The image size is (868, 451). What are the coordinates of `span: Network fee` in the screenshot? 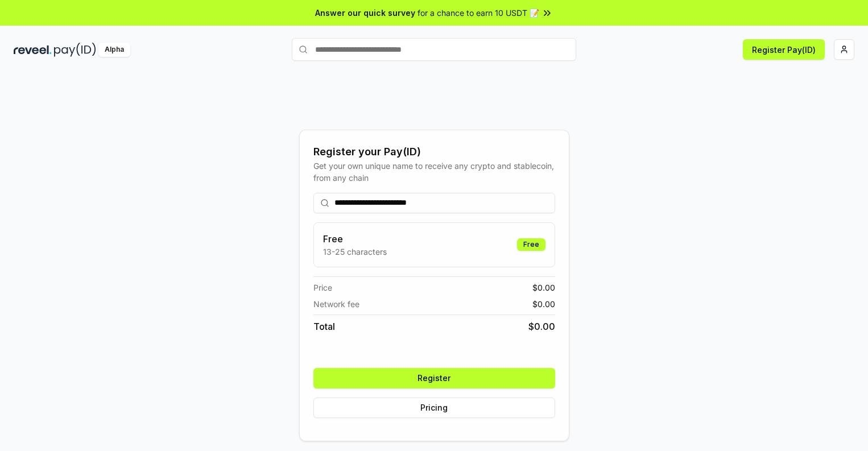 It's located at (336, 303).